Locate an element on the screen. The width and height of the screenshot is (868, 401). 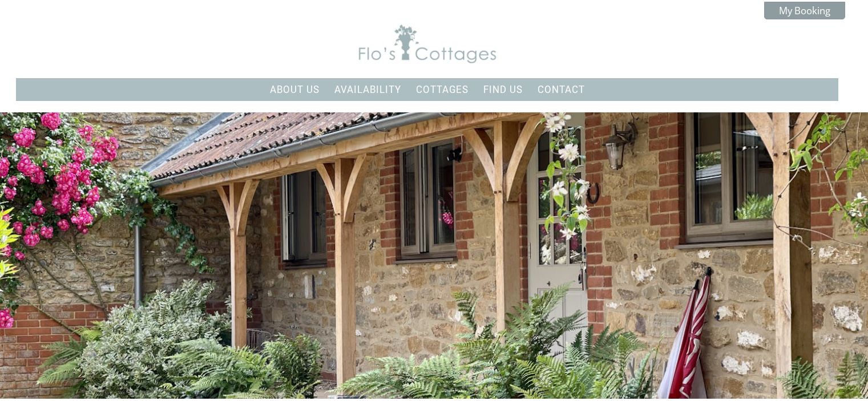
a: Find us is located at coordinates (502, 90).